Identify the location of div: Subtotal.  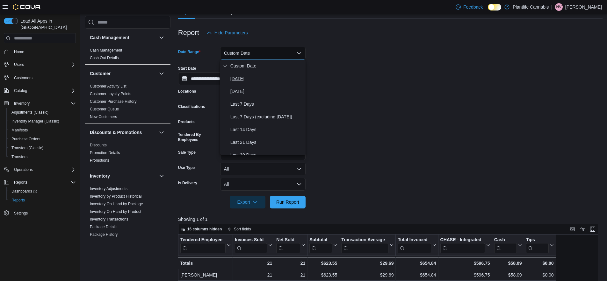
(321, 245).